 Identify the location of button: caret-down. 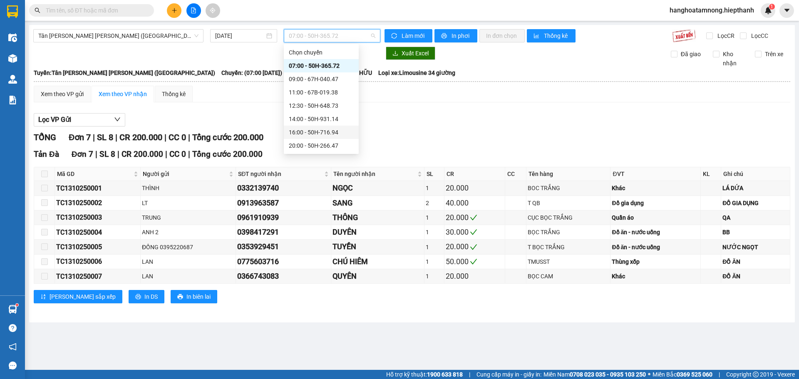
(787, 10).